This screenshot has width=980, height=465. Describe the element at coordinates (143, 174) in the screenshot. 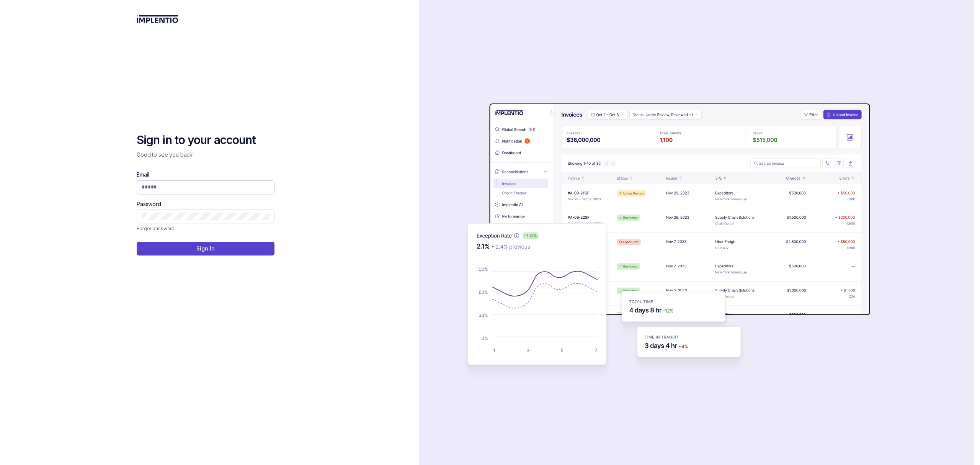

I see `label: Email` at that location.